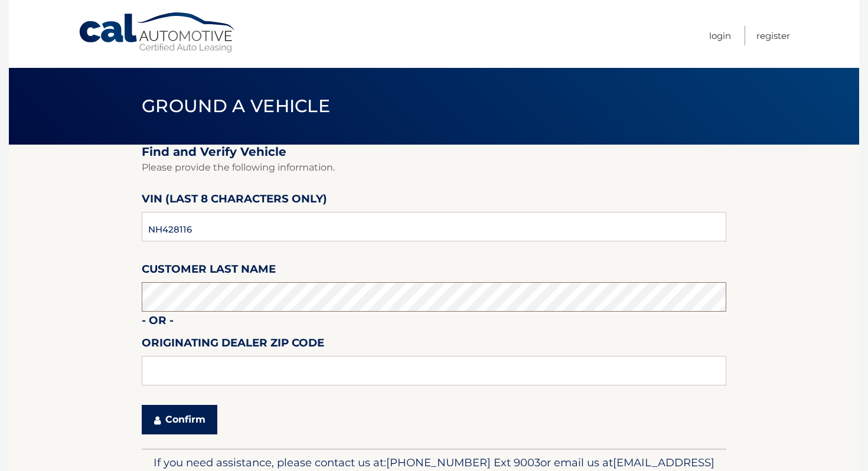 Image resolution: width=868 pixels, height=471 pixels. Describe the element at coordinates (208, 271) in the screenshot. I see `label: Customer Last Name` at that location.